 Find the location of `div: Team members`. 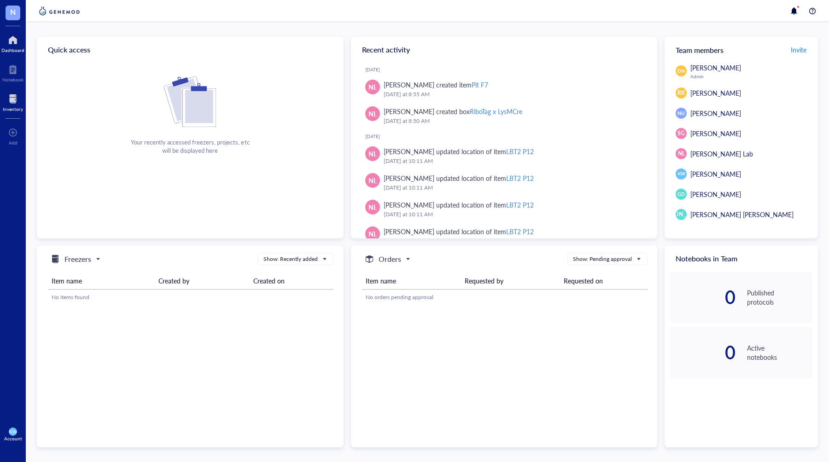

div: Team members is located at coordinates (741, 50).